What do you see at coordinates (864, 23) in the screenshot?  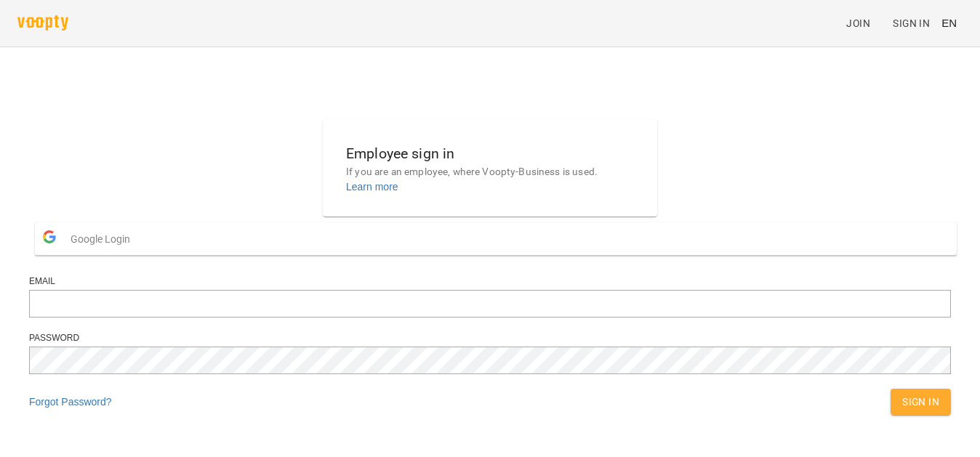 I see `a: Join` at bounding box center [864, 23].